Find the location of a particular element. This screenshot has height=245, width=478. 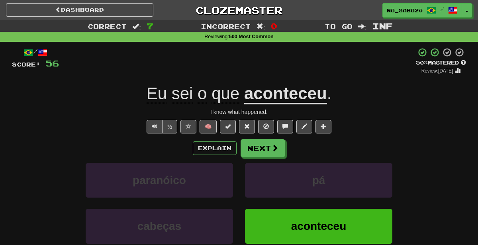

a: Clozemaster is located at coordinates (239, 10).